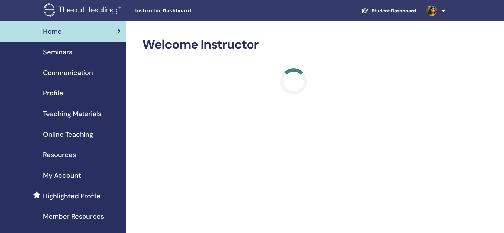 This screenshot has height=233, width=504. Describe the element at coordinates (72, 196) in the screenshot. I see `span: Highlighted Profile` at that location.